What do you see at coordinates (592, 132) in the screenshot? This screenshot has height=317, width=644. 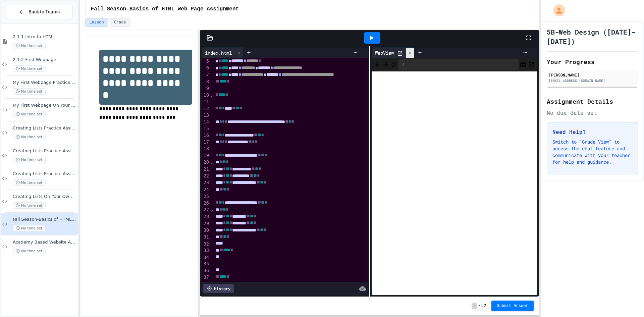 I see `h3: Need Help?` at bounding box center [592, 132].